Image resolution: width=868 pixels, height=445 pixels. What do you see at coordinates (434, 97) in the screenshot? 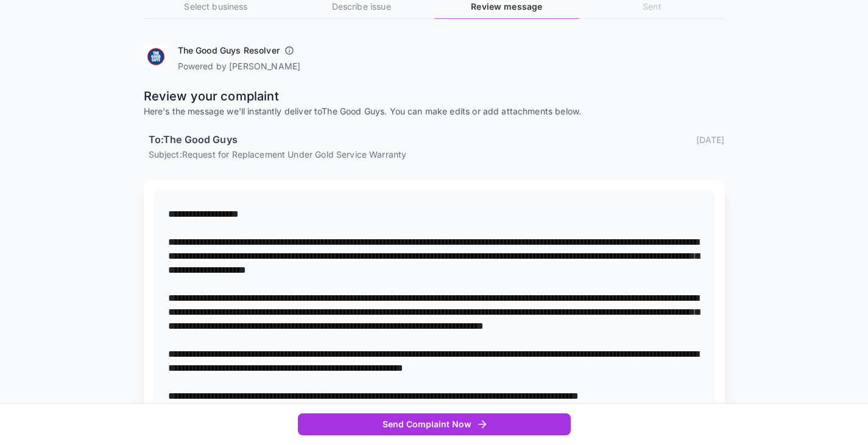
I see `p: Review your complaint` at bounding box center [434, 97].